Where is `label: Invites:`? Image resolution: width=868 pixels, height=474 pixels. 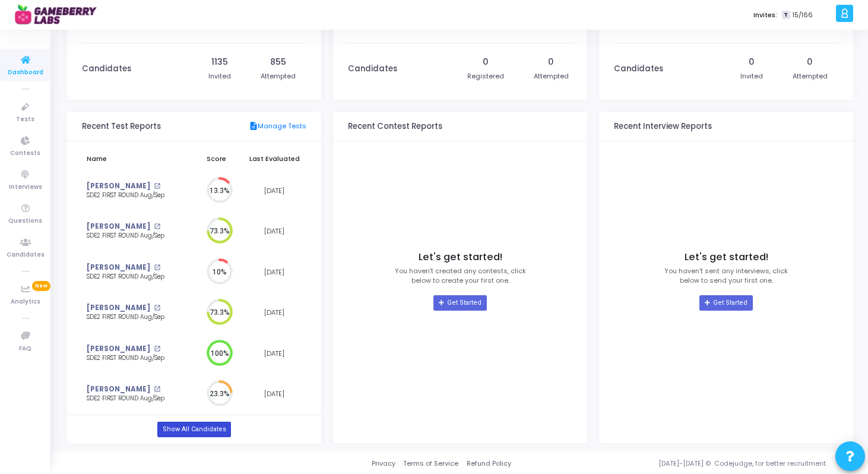
label: Invites: is located at coordinates (765, 15).